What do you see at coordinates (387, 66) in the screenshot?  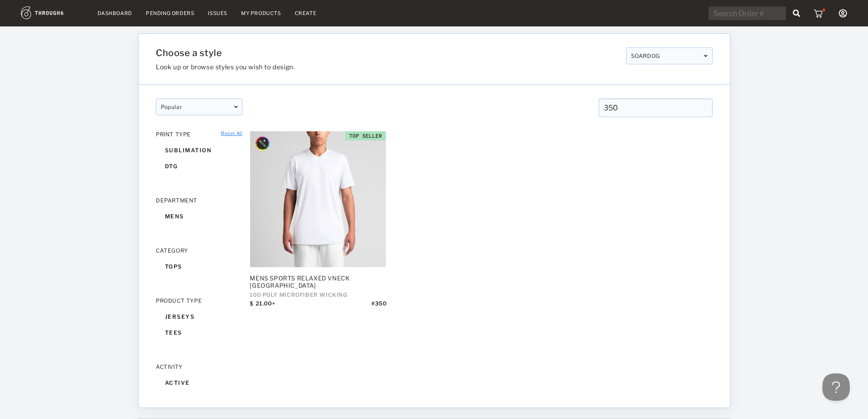 I see `h3: Look up or browse styles you wish to design.` at bounding box center [387, 66].